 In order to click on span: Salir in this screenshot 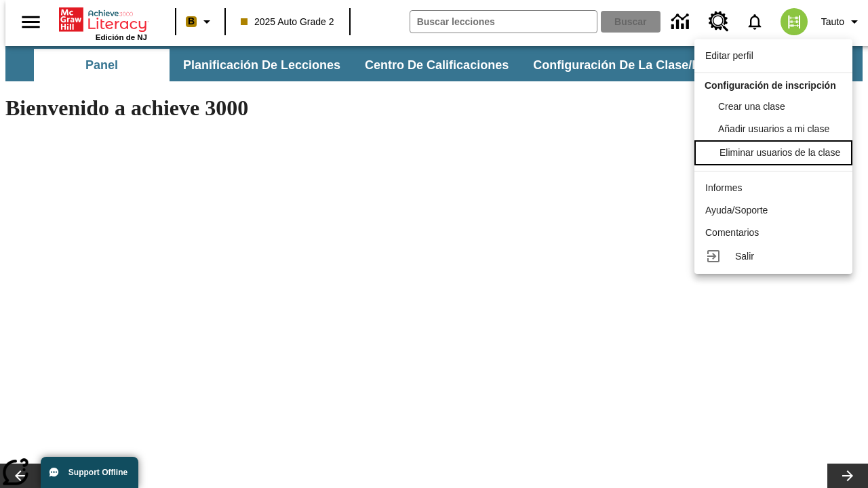, I will do `click(745, 256)`.